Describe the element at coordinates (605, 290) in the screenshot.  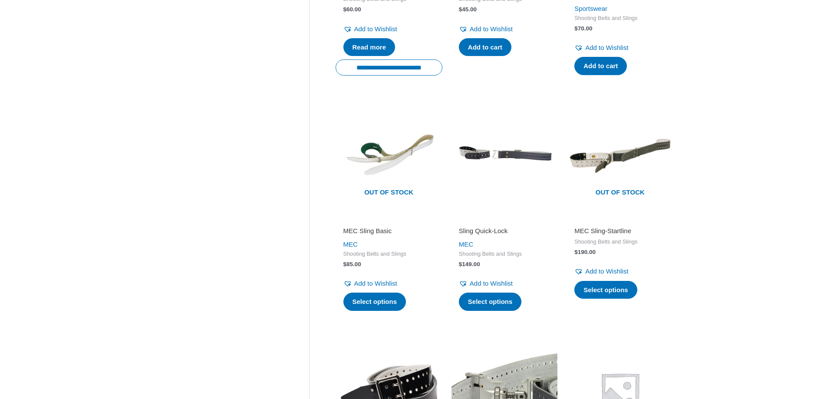
I see `a: Select options for “MEC Sling-Startline”` at that location.